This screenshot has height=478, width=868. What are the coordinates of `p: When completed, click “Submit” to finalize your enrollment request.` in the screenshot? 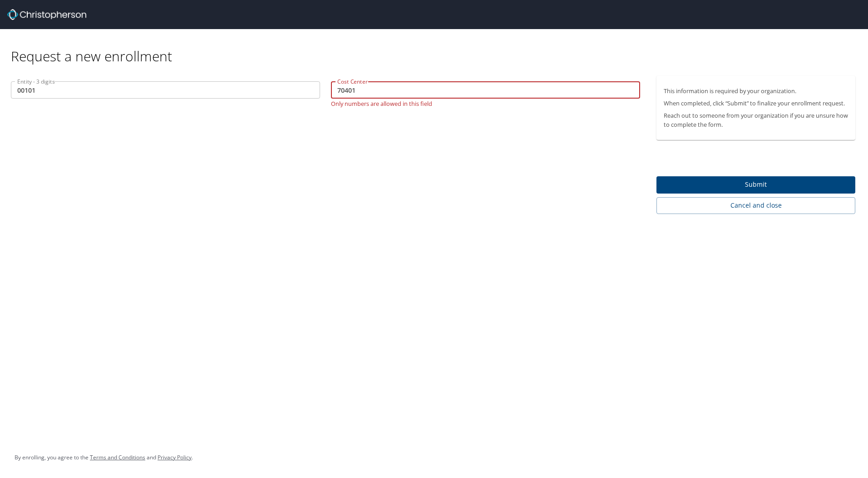 It's located at (756, 103).